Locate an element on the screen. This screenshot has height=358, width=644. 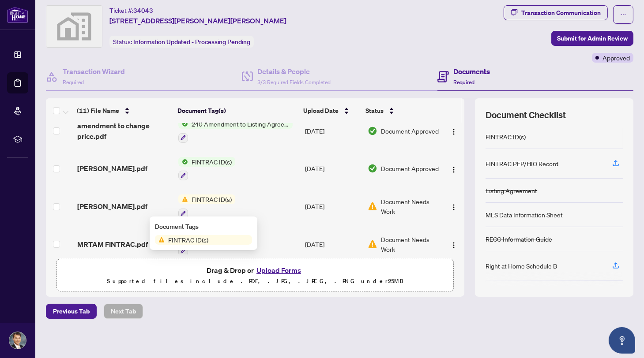
button: Next Tab is located at coordinates (123, 311).